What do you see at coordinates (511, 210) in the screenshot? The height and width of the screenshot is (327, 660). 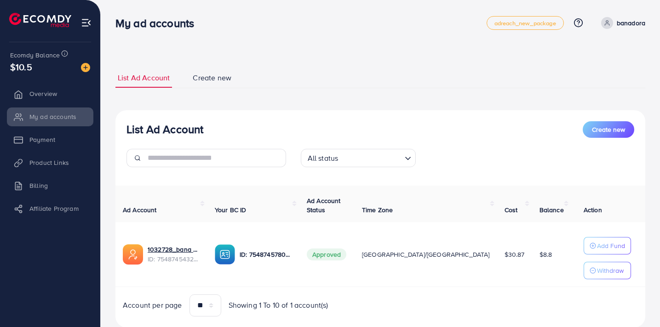 I see `span: Cost` at bounding box center [511, 210].